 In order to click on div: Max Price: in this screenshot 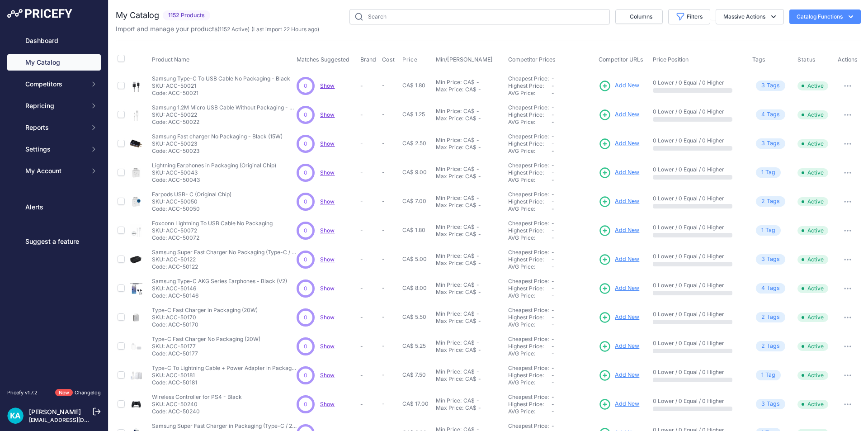, I will do `click(450, 205)`.